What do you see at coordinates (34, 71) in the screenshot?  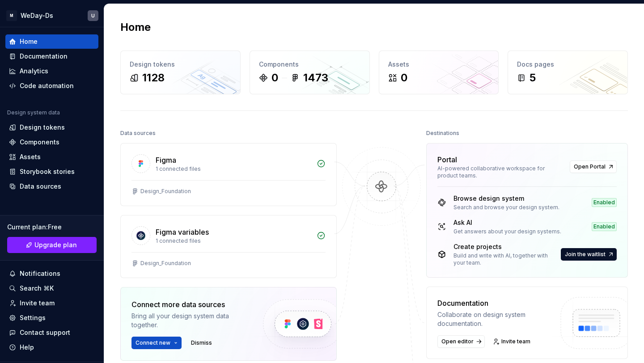 I see `div: Analytics` at bounding box center [34, 71].